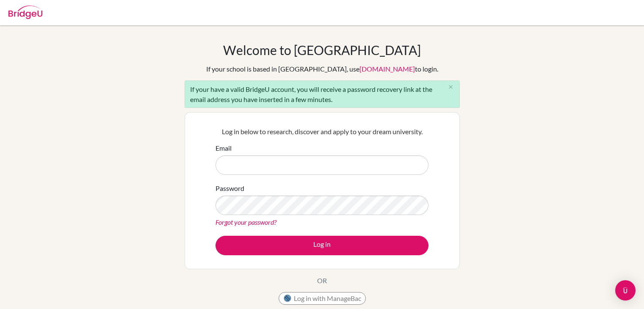  What do you see at coordinates (625, 290) in the screenshot?
I see `div: Open Intercom Messenger` at bounding box center [625, 290].